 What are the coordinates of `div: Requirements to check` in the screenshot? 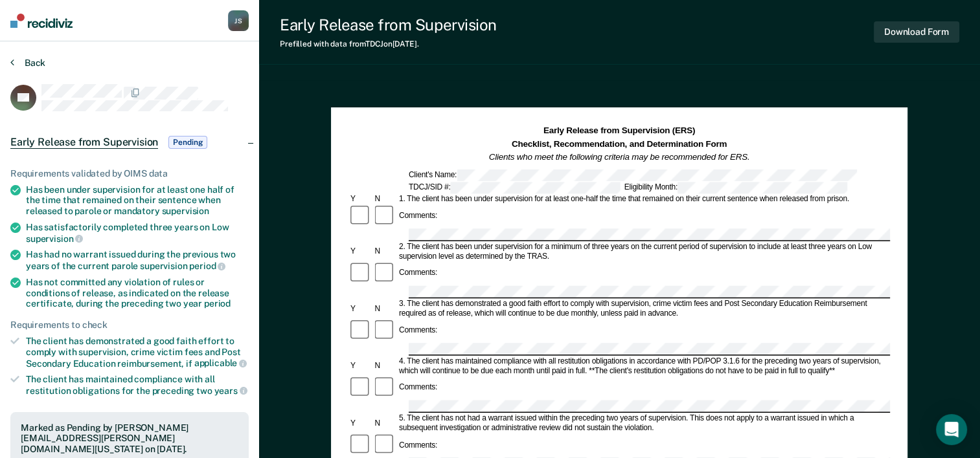 It's located at (130, 325).